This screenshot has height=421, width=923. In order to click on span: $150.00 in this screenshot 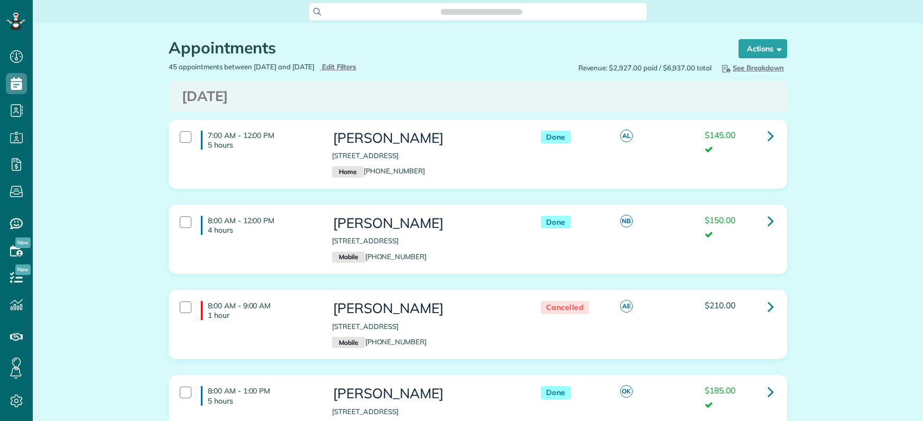, I will do `click(720, 220)`.